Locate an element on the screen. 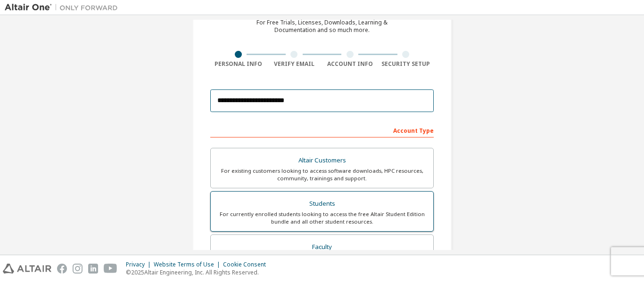 The width and height of the screenshot is (644, 282). div: Privacy is located at coordinates (140, 265).